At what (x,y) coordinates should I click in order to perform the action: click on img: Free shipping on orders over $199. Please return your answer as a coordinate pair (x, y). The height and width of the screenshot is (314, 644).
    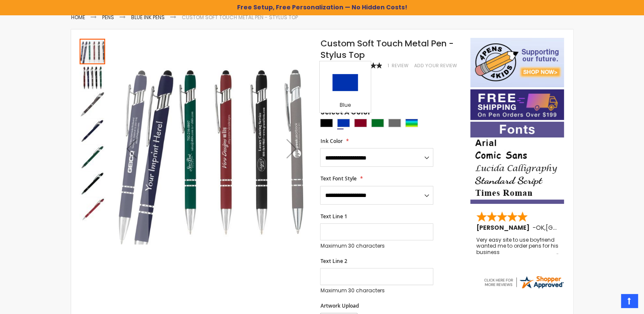
    Looking at the image, I should click on (517, 105).